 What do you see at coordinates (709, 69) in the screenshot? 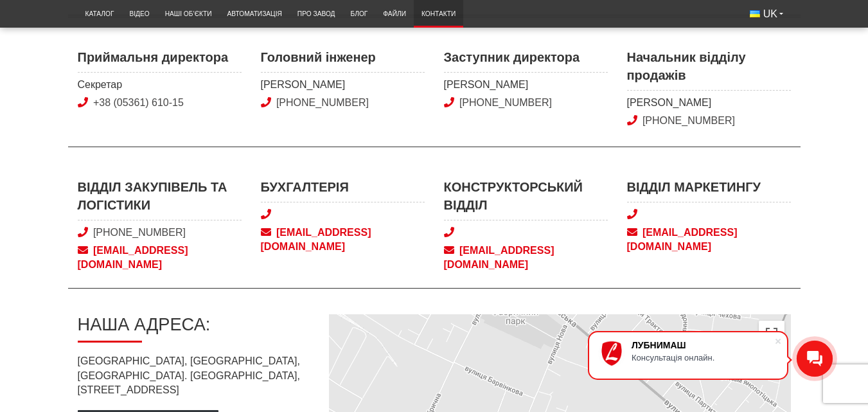
I see `span: Начальник відділу продажів` at bounding box center [709, 69].